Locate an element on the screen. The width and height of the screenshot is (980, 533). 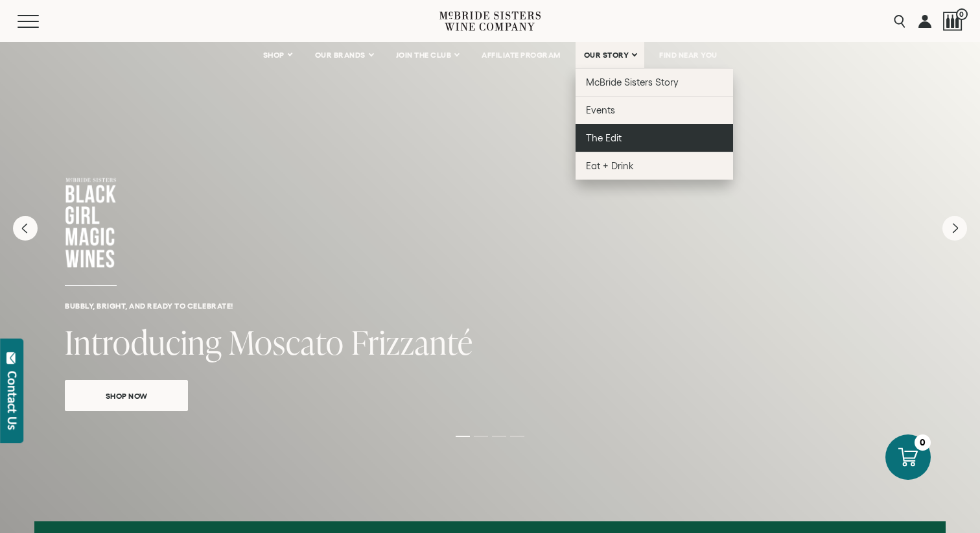
a: OUR STORY is located at coordinates (610, 55).